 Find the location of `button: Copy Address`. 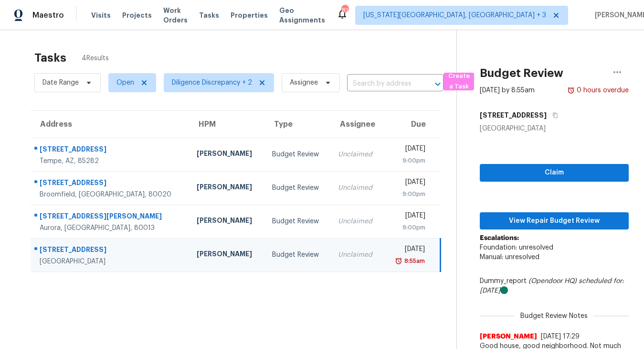

button: Copy Address is located at coordinates (553, 115).